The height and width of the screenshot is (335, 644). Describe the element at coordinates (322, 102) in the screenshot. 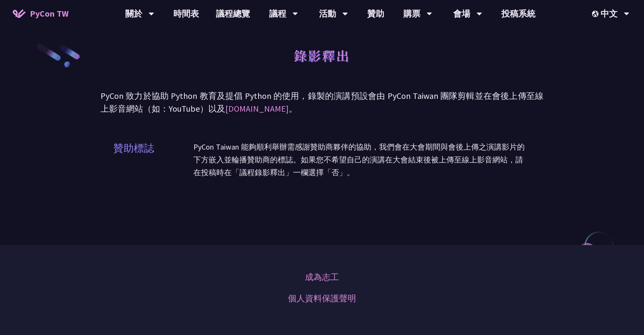

I see `p: PyCon 致力於協助 Python 教育及提倡 Python 的使用，錄製的演講預設會由 PyCon Taiwan 團隊剪輯並在會後上傳至線上影音網站（如：YouTube）以及 。` at that location.